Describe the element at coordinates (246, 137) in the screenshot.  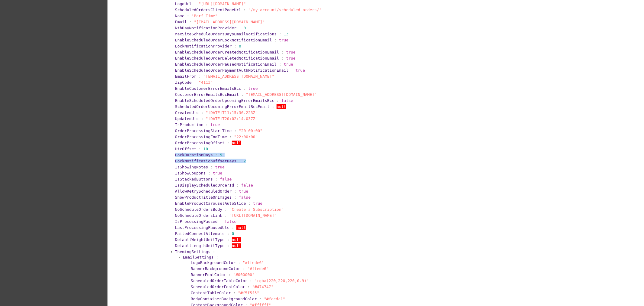
I see `span: "22:00:00"` at that location.